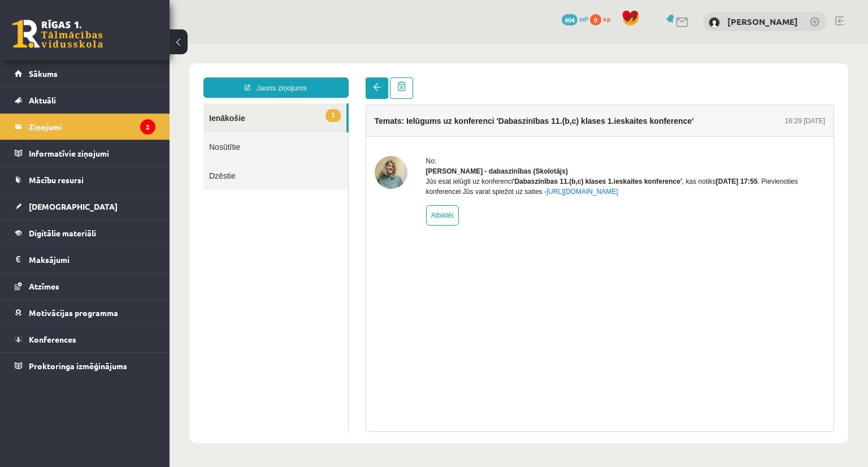 The height and width of the screenshot is (467, 868). What do you see at coordinates (44, 286) in the screenshot?
I see `span: Atzīmes` at bounding box center [44, 286].